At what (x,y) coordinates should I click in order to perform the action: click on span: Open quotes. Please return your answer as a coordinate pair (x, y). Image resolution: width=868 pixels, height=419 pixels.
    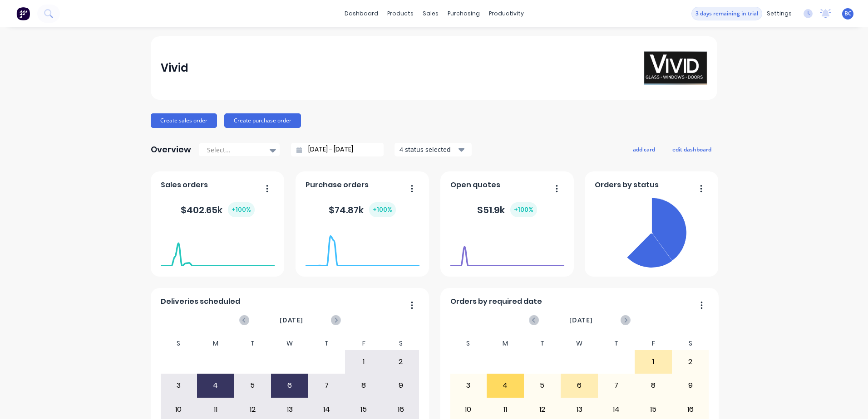
    Looking at the image, I should click on (475, 185).